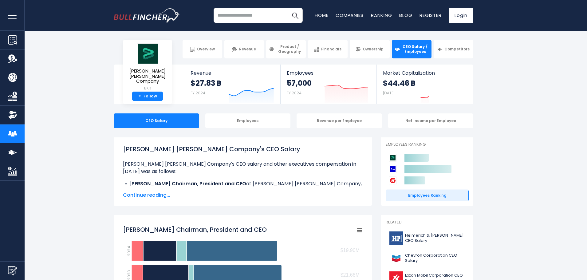  What do you see at coordinates (427, 222) in the screenshot?
I see `p: Related` at bounding box center [427, 222].